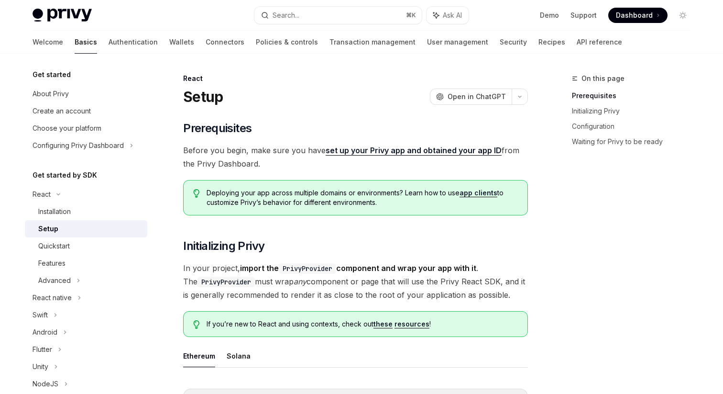  I want to click on a: Dashboard, so click(638, 15).